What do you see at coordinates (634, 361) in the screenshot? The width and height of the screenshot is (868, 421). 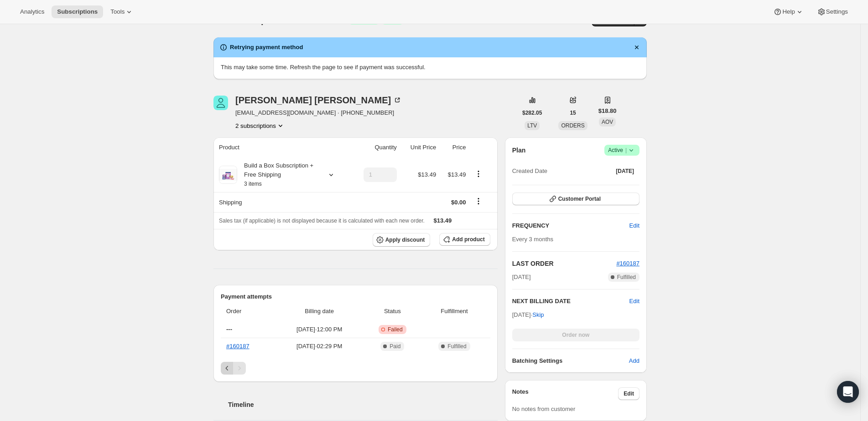 I see `button: Add` at bounding box center [634, 361].